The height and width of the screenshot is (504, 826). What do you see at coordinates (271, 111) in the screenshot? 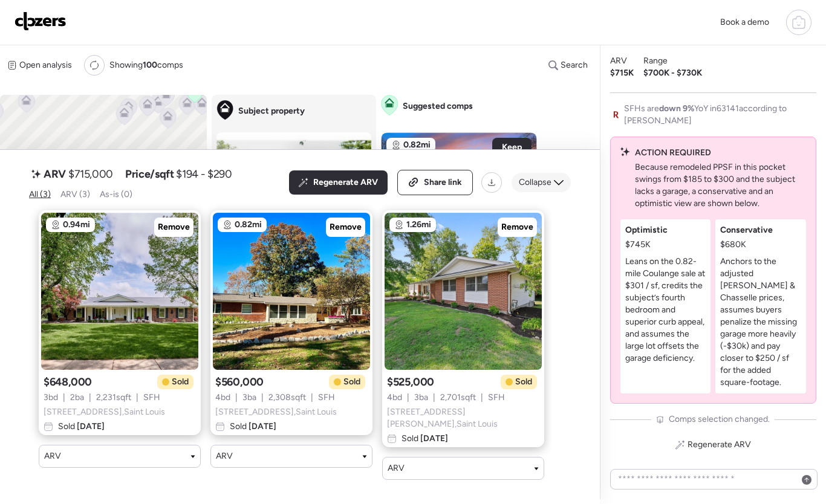
I see `span: Subject property` at bounding box center [271, 111].